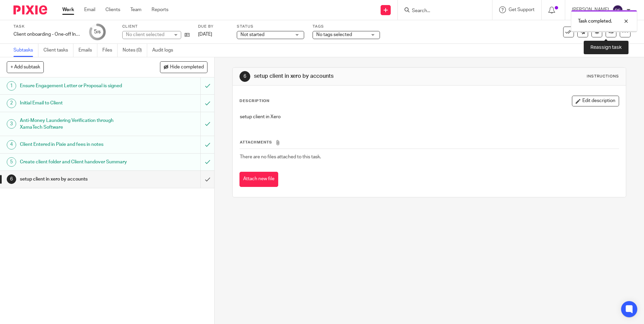 This screenshot has width=644, height=324. Describe the element at coordinates (88, 50) in the screenshot. I see `a: Emails` at that location.